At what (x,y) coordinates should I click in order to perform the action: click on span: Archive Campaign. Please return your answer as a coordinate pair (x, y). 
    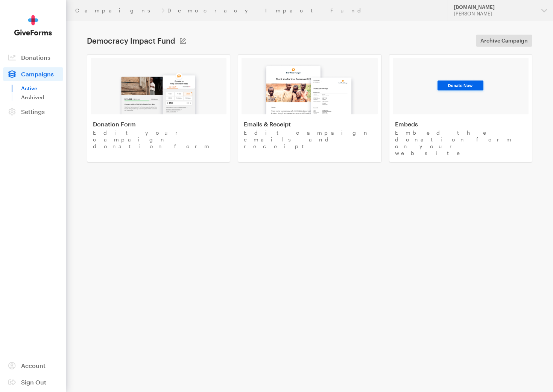
    Looking at the image, I should click on (504, 41).